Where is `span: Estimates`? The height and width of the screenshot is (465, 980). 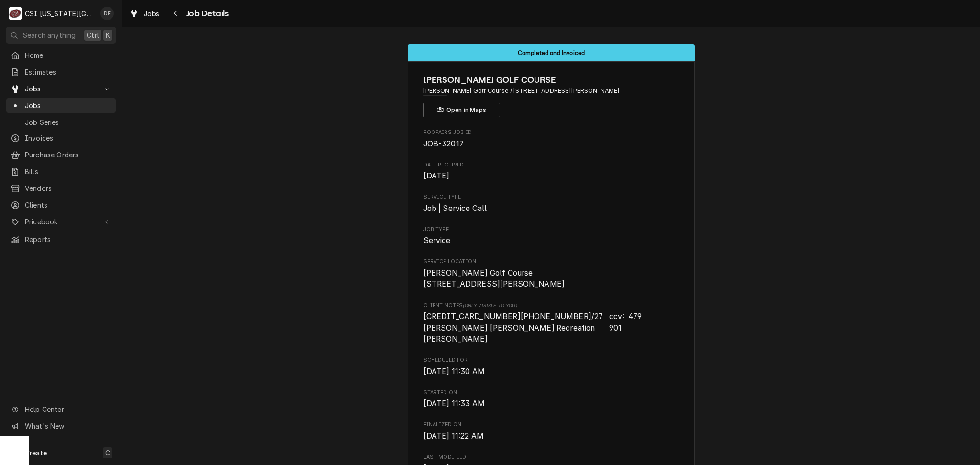 span: Estimates is located at coordinates (68, 72).